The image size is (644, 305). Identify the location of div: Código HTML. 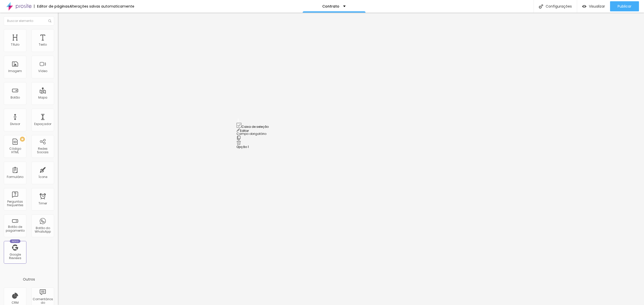
(15, 150).